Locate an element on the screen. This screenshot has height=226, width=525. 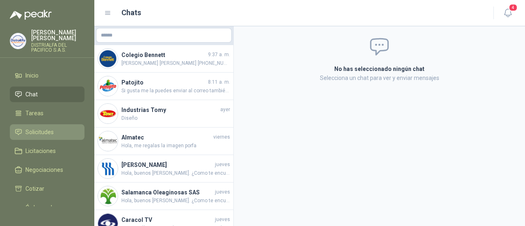
p: Selecciona un chat para ver y enviar mensajes is located at coordinates (380, 78).